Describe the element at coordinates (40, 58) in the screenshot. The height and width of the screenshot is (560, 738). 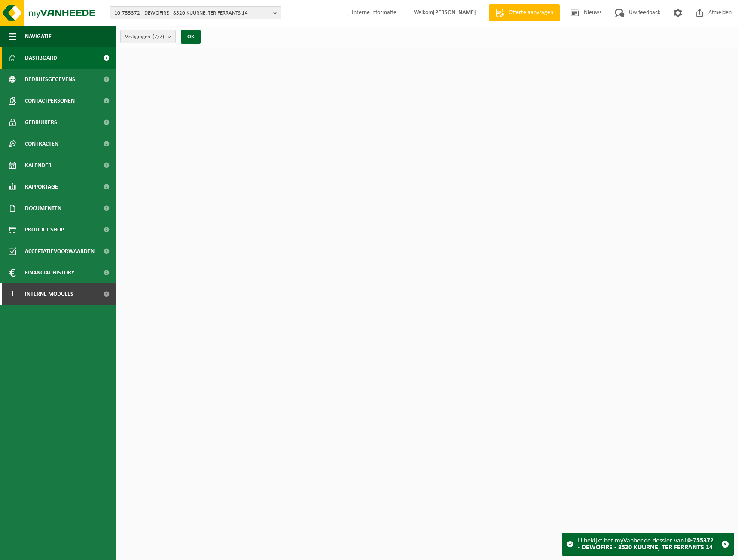
I see `span: Dashboard` at that location.